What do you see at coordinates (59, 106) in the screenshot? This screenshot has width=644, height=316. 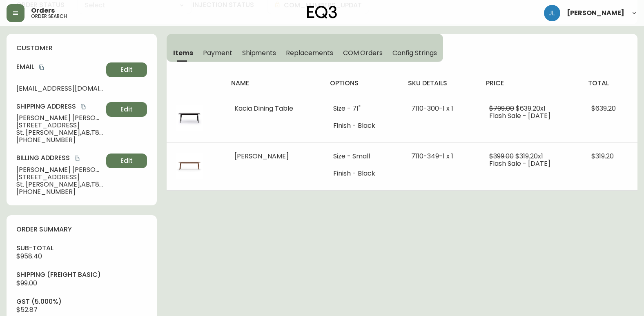 I see `h4: Shipping Address` at bounding box center [59, 106].